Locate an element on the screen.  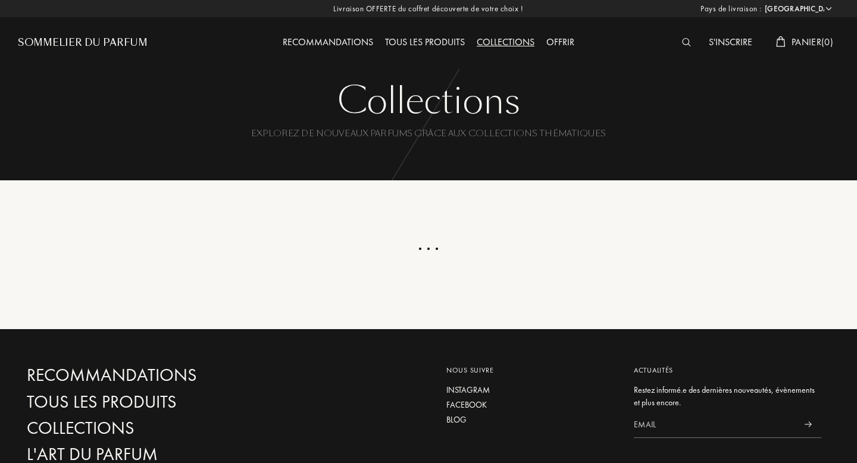
img: news_send.svg is located at coordinates (808, 424).